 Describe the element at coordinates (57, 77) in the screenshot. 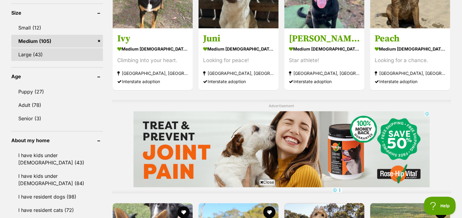

I see `header: Age` at that location.